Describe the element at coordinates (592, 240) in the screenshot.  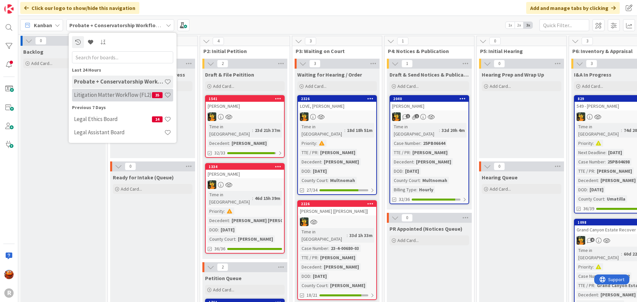
I see `span: 4` at that location.